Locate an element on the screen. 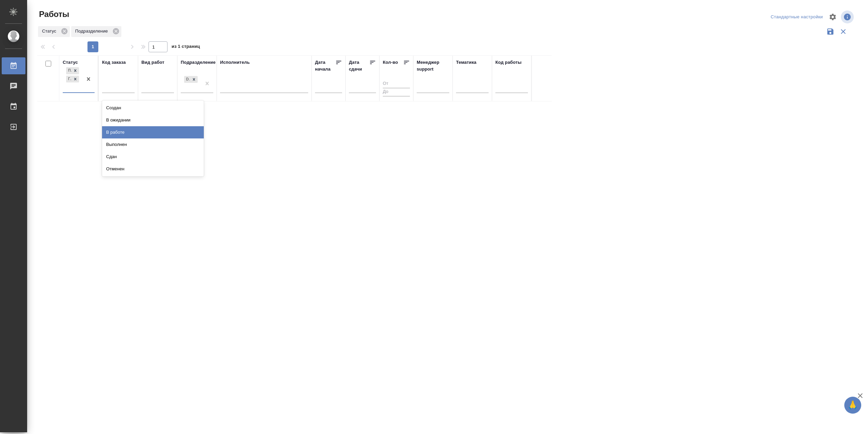 This screenshot has height=434, width=868. div: В ожидании is located at coordinates (153, 120).